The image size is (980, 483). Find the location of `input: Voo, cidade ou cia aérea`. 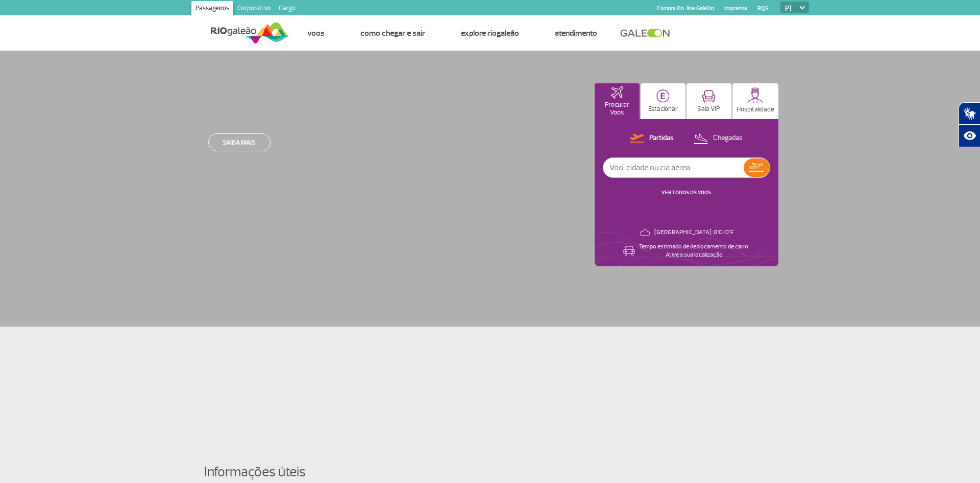

input: Voo, cidade ou cia aérea is located at coordinates (673, 168).